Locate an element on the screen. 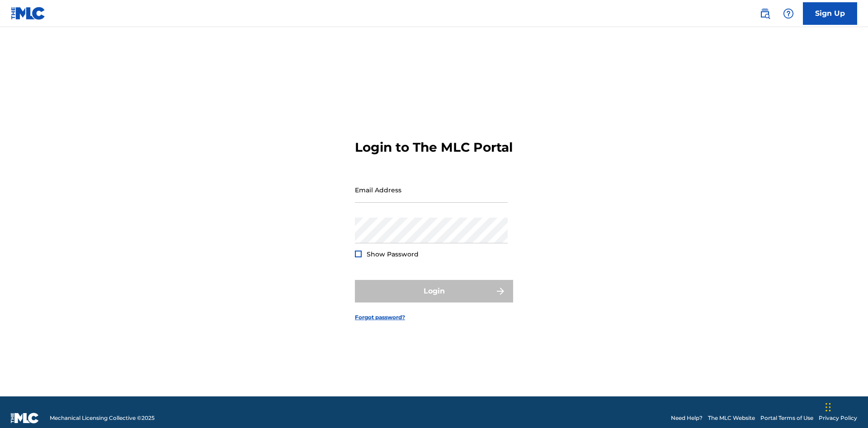  img: help is located at coordinates (789, 14).